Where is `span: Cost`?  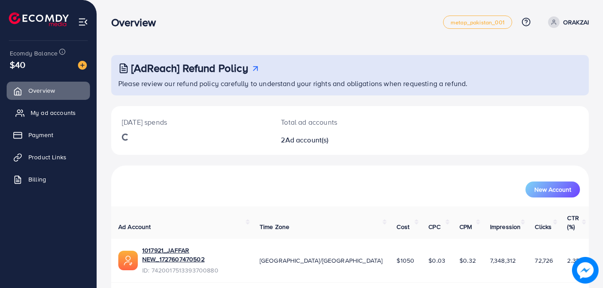 span: Cost is located at coordinates (403, 227).